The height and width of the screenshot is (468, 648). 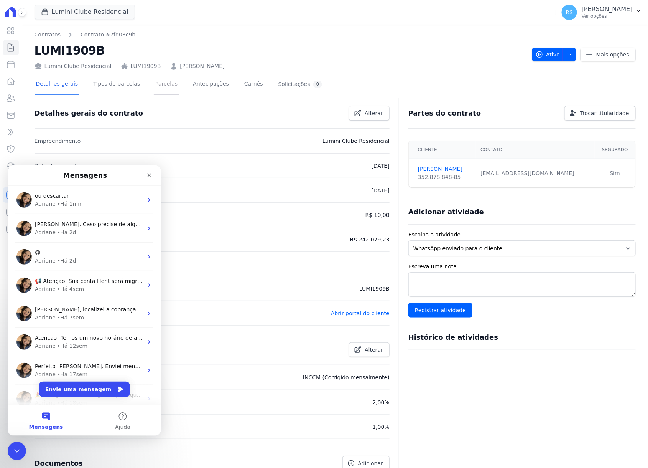 I want to click on div: 352.878.848-85, so click(x=445, y=177).